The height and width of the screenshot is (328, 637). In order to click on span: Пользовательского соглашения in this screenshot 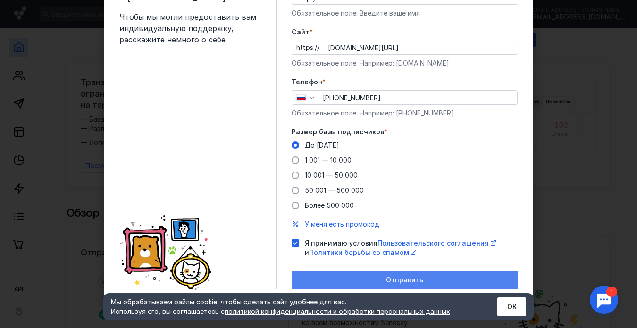, I will do `click(433, 243)`.